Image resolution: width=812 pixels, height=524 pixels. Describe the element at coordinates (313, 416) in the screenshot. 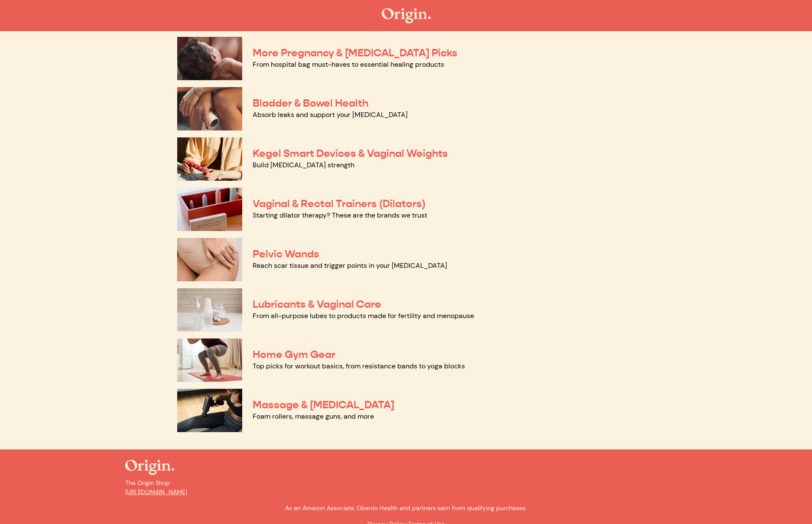

I see `a: Foam rollers, massage guns, and more` at that location.